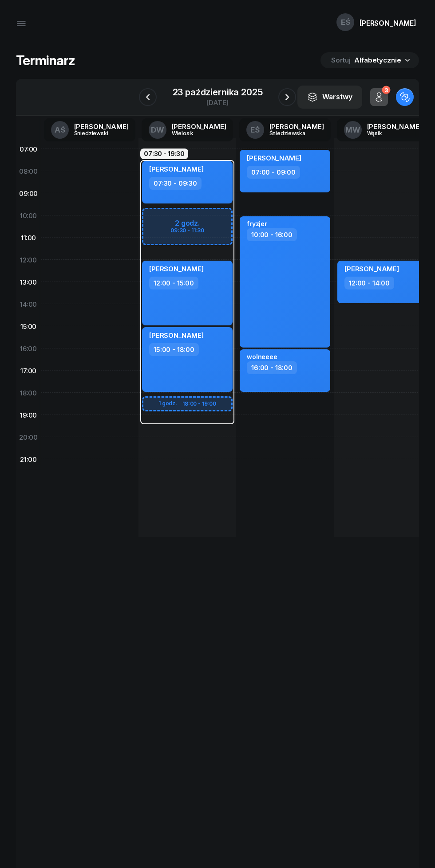 Image resolution: width=435 pixels, height=868 pixels. Describe the element at coordinates (28, 193) in the screenshot. I see `div: 09:00` at that location.